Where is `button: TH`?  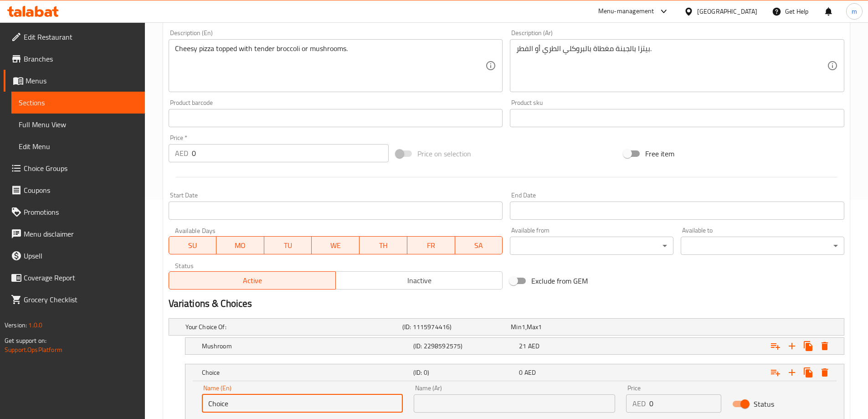 button: TH is located at coordinates (383, 245).